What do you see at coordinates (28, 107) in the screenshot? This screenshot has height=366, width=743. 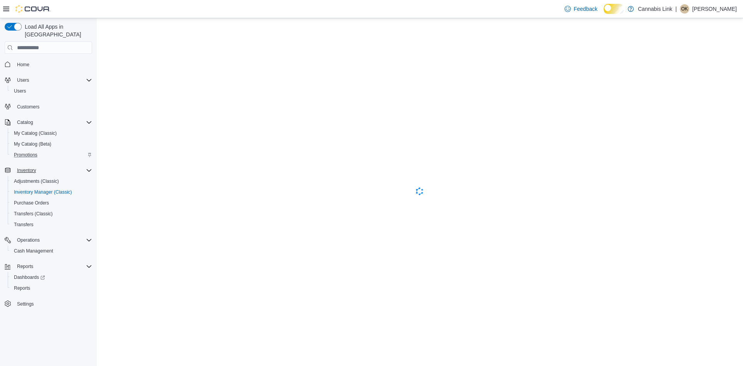 I see `a: Customers` at bounding box center [28, 107].